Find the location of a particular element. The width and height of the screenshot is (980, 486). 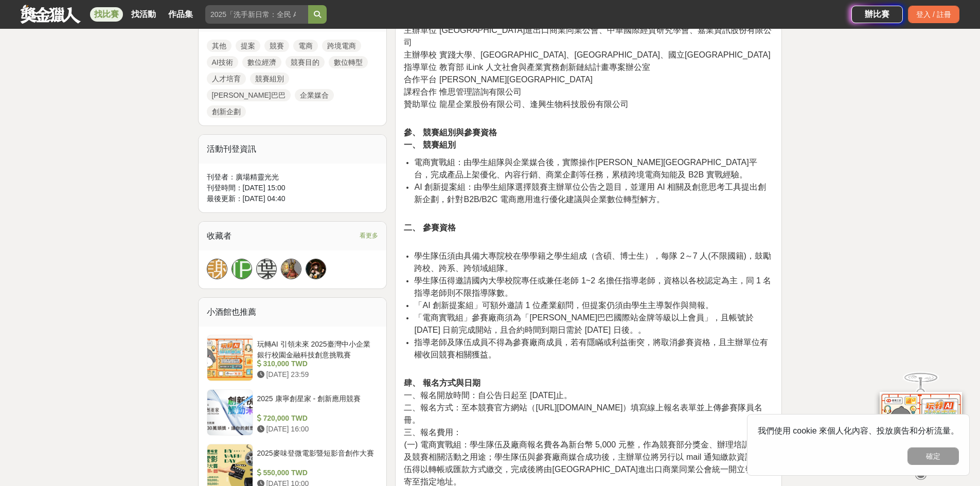

span: 課程合作 惟思管理諮詢有限公司 is located at coordinates (462, 91).